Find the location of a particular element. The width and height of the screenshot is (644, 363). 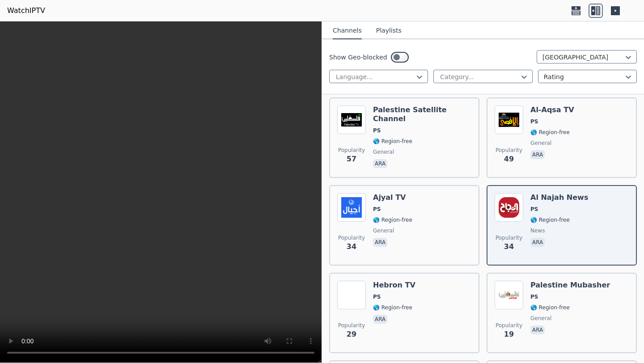

span: 19 is located at coordinates (509, 334).